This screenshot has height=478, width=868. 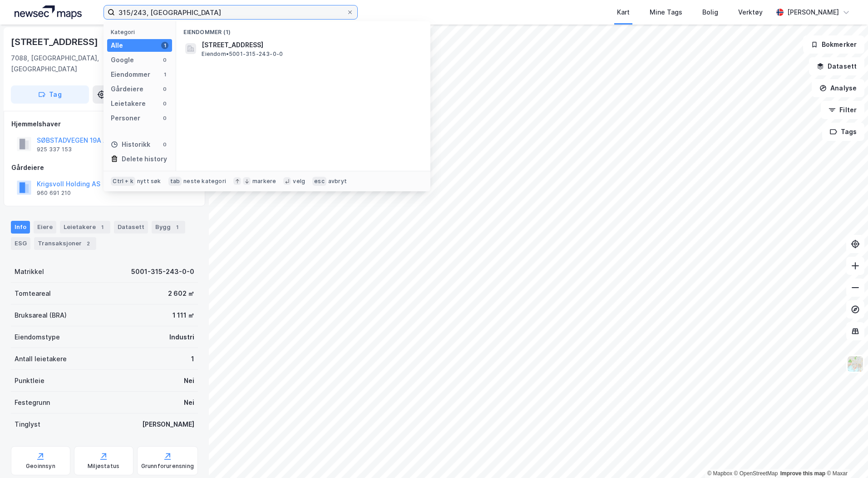 I want to click on div: Kontrollprogram for chat, so click(x=846, y=457).